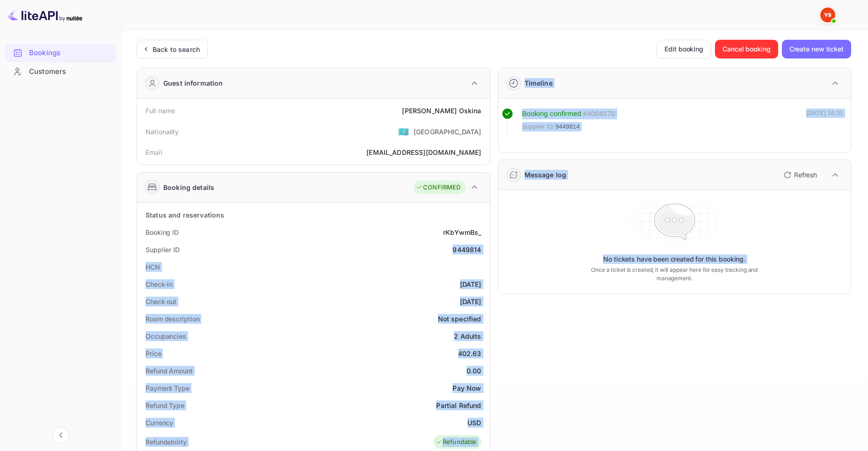  What do you see at coordinates (61, 435) in the screenshot?
I see `button: Collapse navigation` at bounding box center [61, 435].